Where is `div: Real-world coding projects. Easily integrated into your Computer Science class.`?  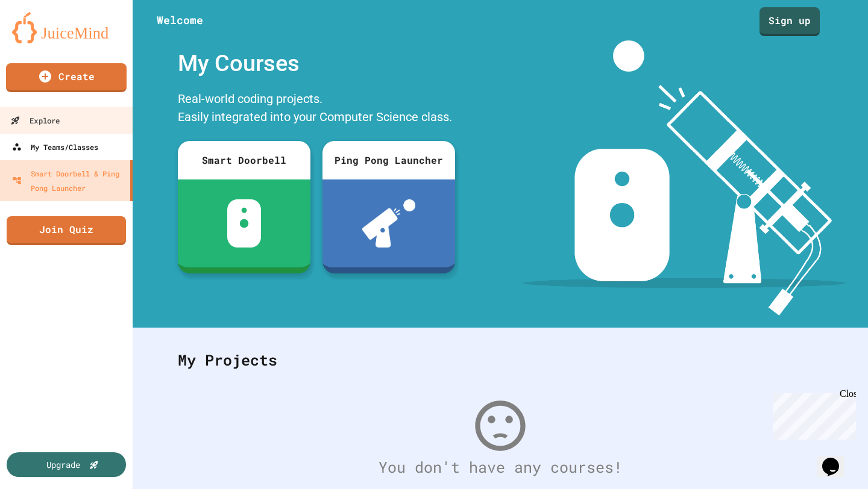
div: Real-world coding projects. Easily integrated into your Computer Science class. is located at coordinates (316, 109).